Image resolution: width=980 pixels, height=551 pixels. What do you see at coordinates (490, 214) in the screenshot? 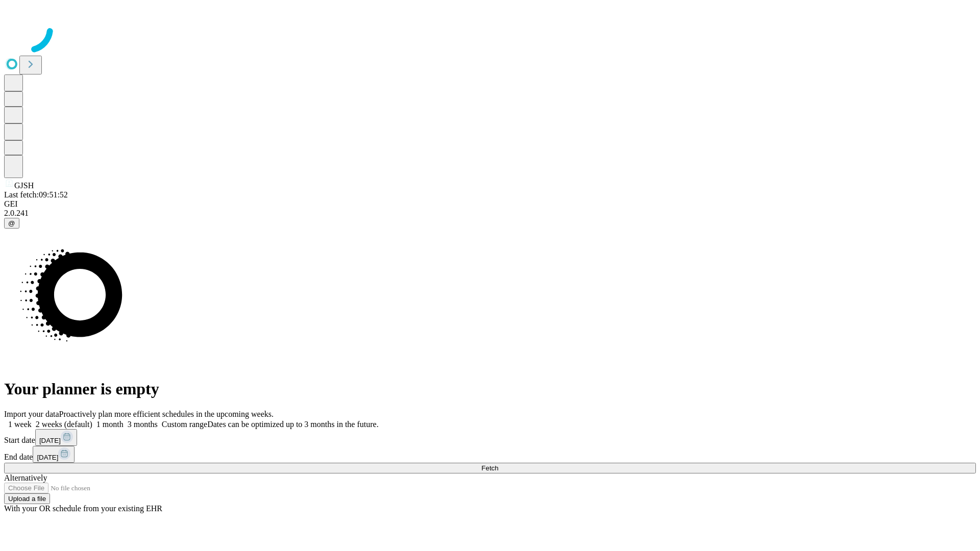
I see `div: 2.0.241` at bounding box center [490, 214].